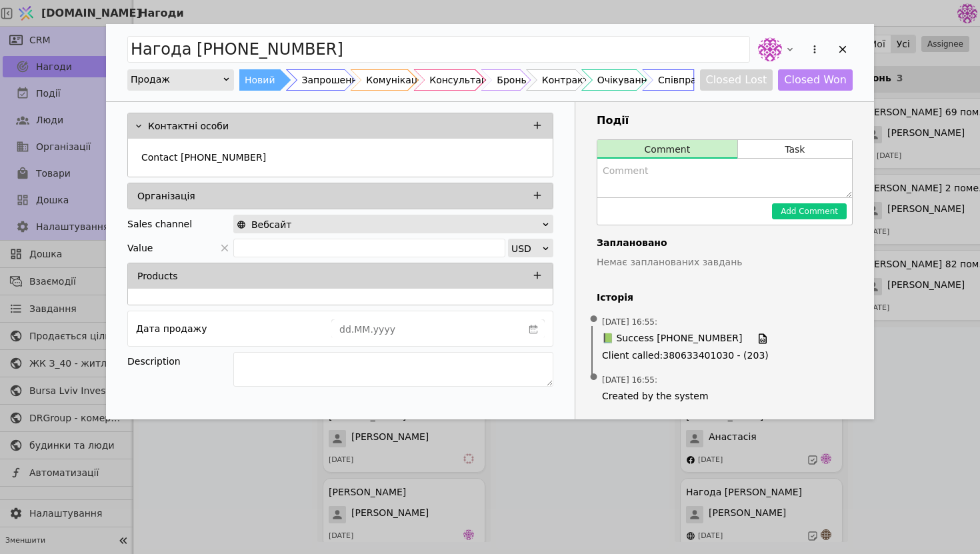  What do you see at coordinates (683, 80) in the screenshot?
I see `div: Співпраця` at bounding box center [683, 80].